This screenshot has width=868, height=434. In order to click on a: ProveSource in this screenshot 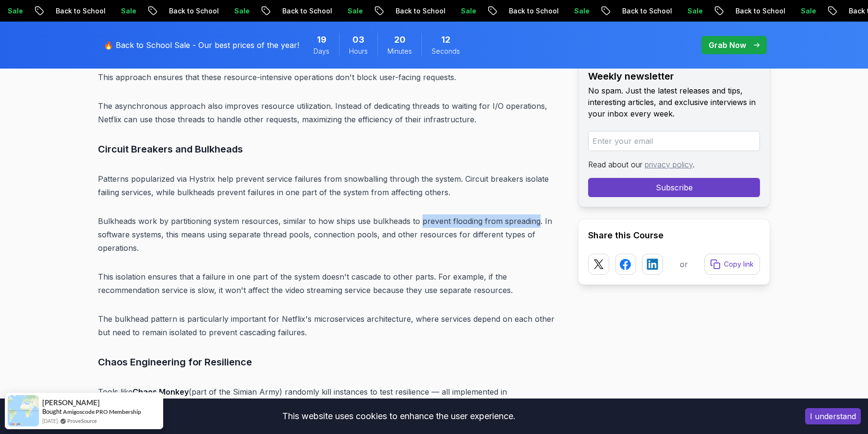, I will do `click(82, 420)`.